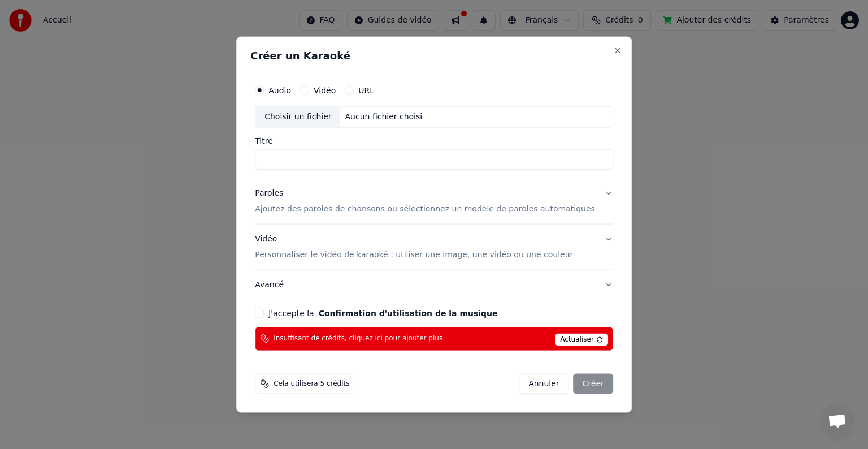 The height and width of the screenshot is (449, 868). Describe the element at coordinates (357, 339) in the screenshot. I see `span: Insuffisant de crédits, cliquez ici pour ajouter plus` at that location.